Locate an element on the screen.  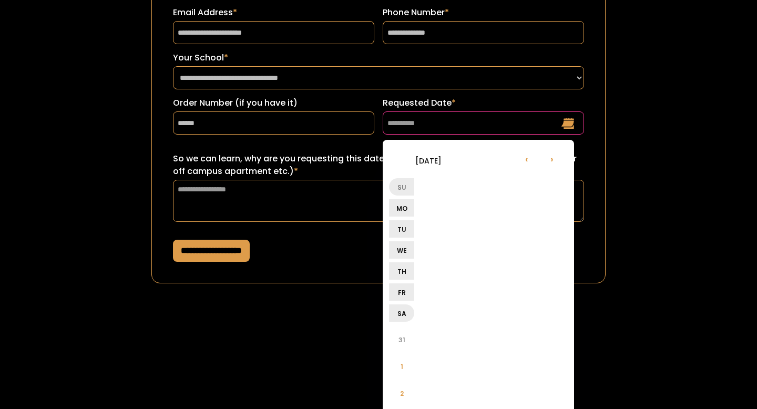
label: Requested Date is located at coordinates (483, 103).